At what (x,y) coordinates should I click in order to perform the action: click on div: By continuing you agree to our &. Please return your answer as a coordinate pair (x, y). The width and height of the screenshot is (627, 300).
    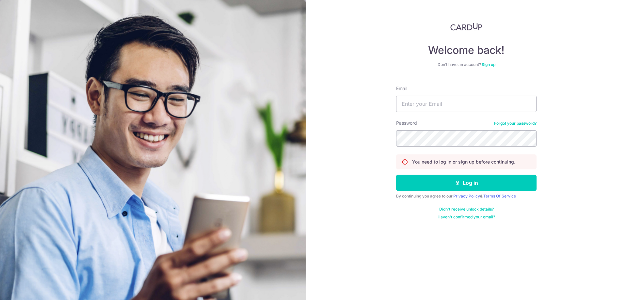
    Looking at the image, I should click on (466, 196).